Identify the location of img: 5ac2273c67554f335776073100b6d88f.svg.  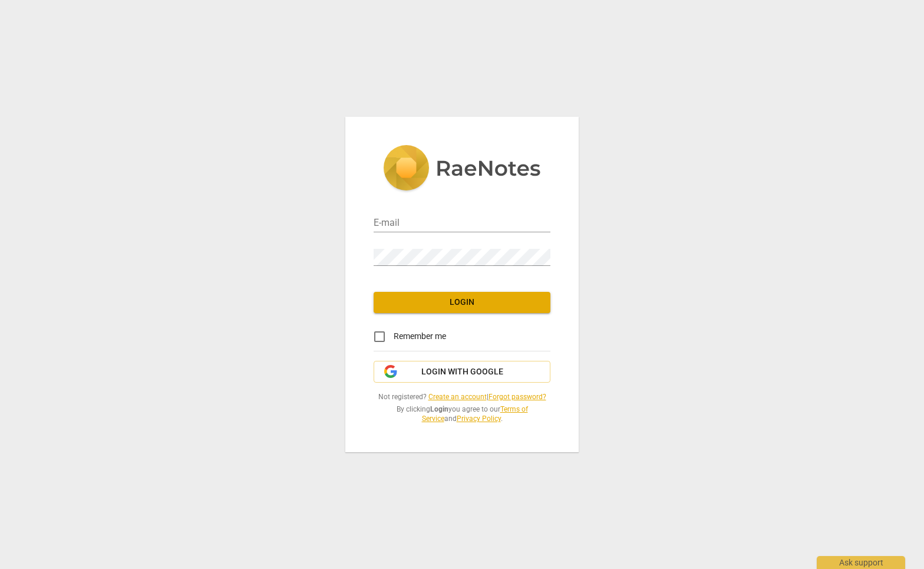
(462, 170).